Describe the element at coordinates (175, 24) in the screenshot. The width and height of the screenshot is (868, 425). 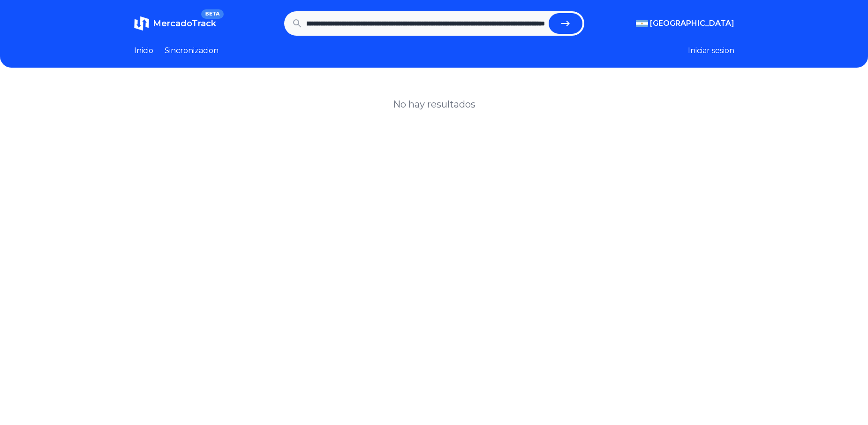
I see `a: MercadoTrackBETA` at that location.